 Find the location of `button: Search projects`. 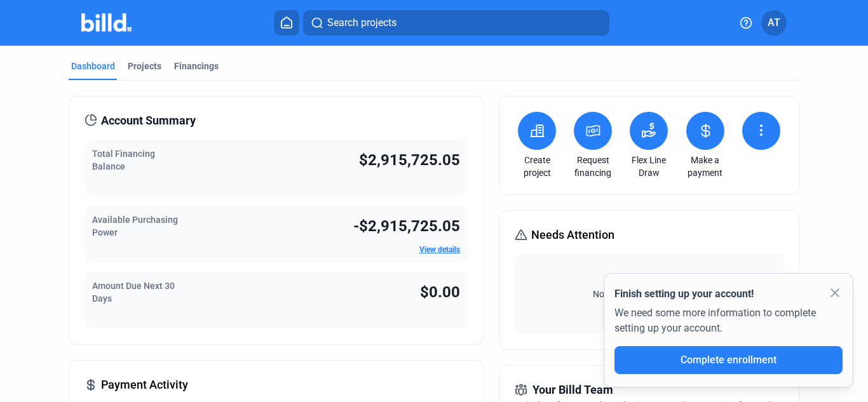

button: Search projects is located at coordinates (456, 23).